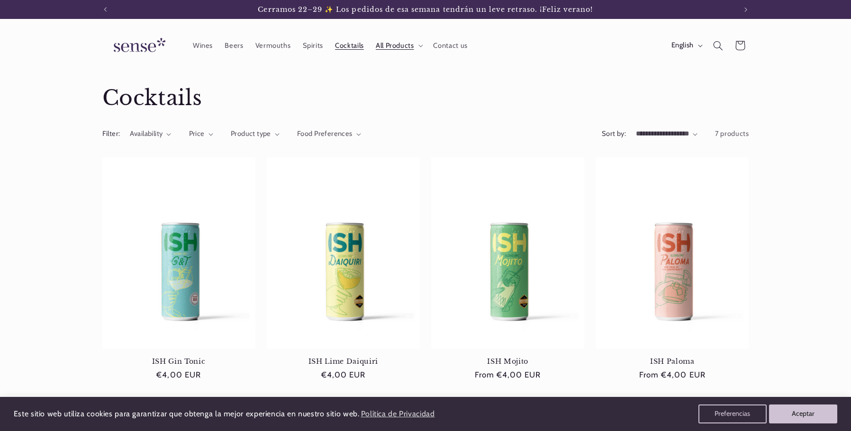  Describe the element at coordinates (350, 45) in the screenshot. I see `a: Cocktails` at that location.